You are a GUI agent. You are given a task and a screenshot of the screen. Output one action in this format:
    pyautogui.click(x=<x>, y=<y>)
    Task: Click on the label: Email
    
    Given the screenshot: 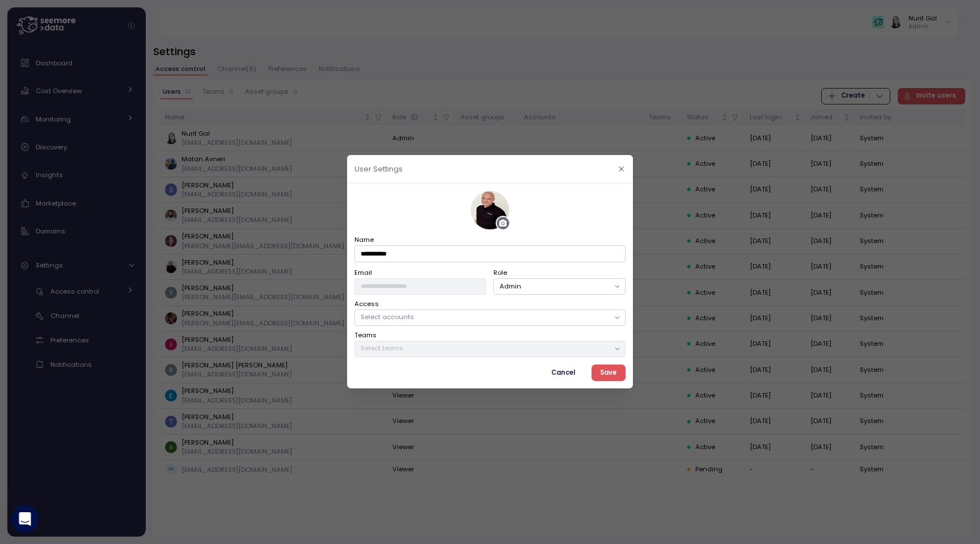 What is the action you would take?
    pyautogui.click(x=363, y=273)
    